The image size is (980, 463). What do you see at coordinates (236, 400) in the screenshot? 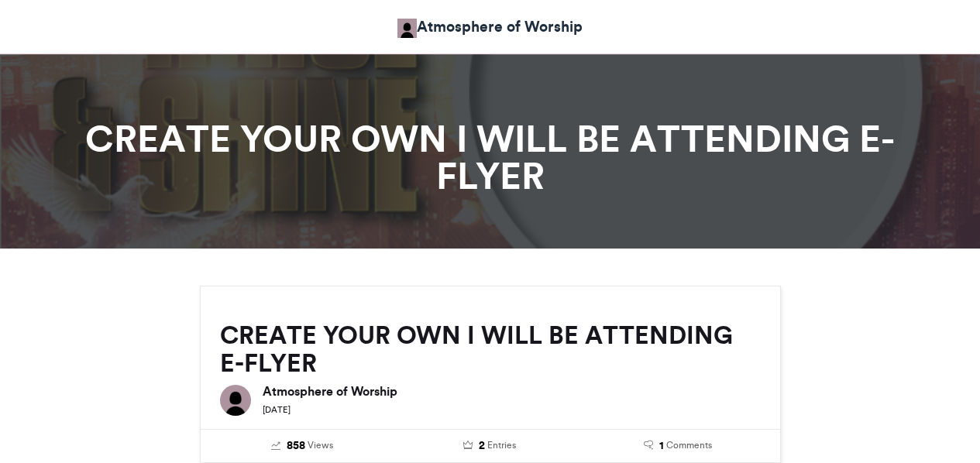
I see `img: Atmosphere of Worship` at bounding box center [236, 400].